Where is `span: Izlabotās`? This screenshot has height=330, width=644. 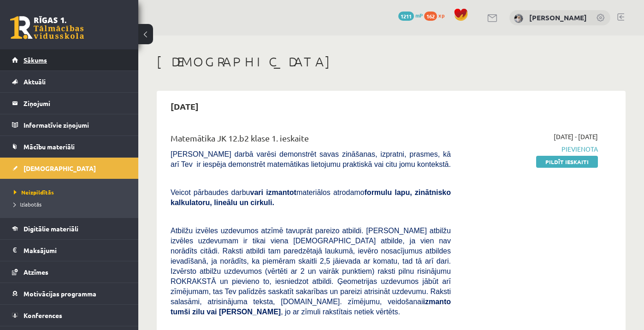 span: Izlabotās is located at coordinates (28, 204).